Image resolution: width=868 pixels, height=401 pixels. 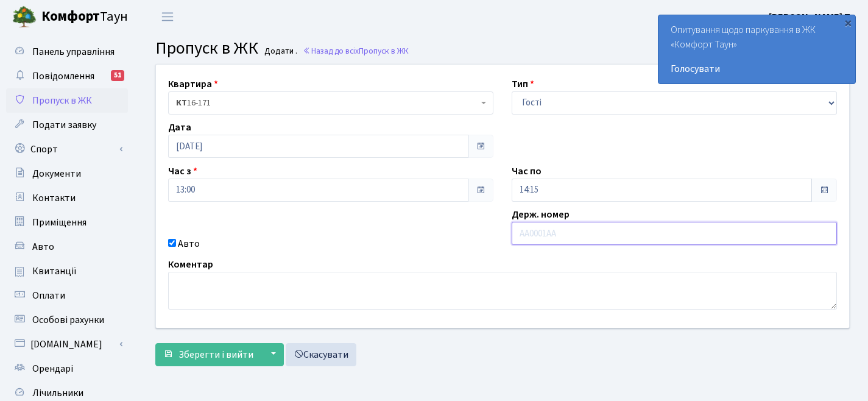 What do you see at coordinates (57, 173) in the screenshot?
I see `span: Документи` at bounding box center [57, 173].